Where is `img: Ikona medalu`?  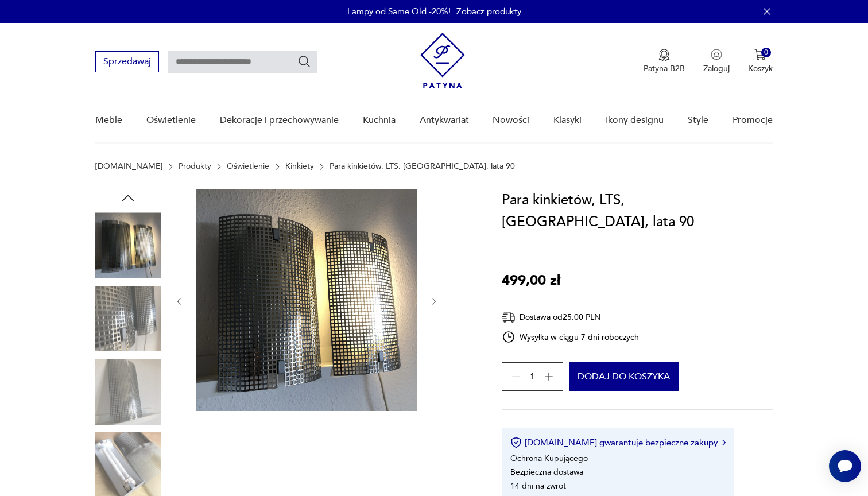
img: Ikona medalu is located at coordinates (664, 55).